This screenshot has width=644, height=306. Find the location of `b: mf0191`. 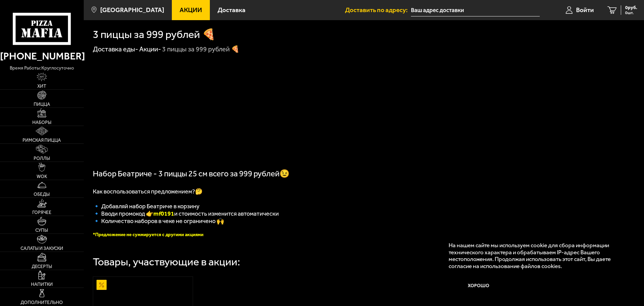

b: mf0191 is located at coordinates (164, 214).